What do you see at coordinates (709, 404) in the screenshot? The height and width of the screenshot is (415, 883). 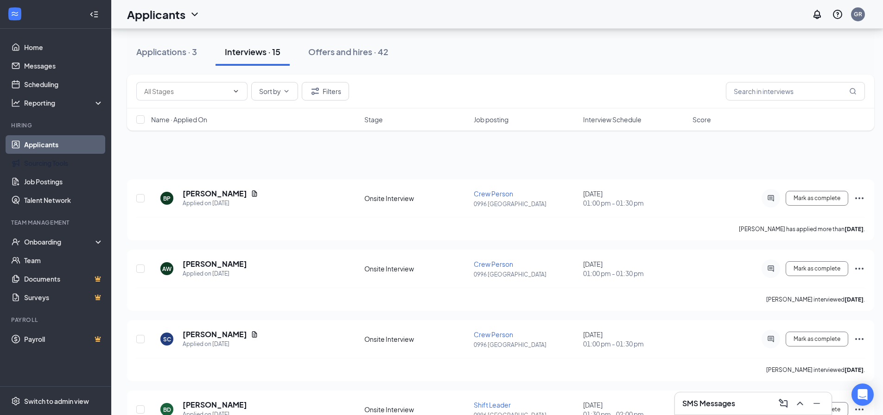 I see `h3: SMS Messages` at bounding box center [709, 404].